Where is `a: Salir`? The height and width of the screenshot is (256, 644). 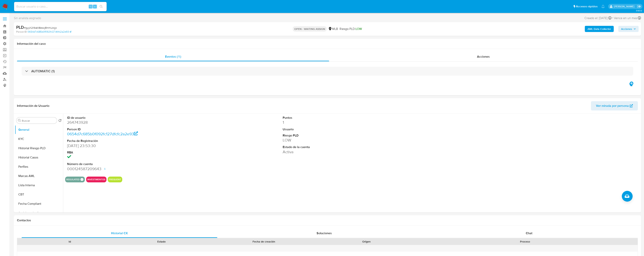 a: Salir is located at coordinates (639, 6).